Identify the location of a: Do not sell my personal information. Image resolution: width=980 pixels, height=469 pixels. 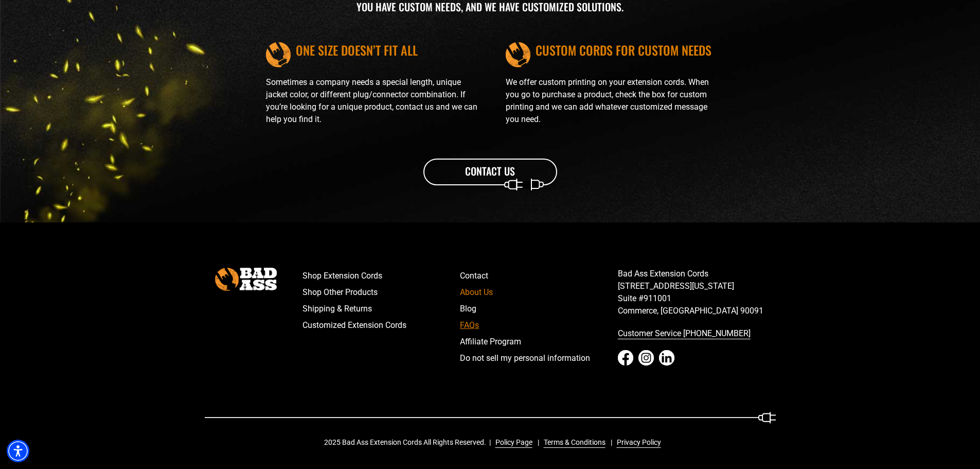
(539, 358).